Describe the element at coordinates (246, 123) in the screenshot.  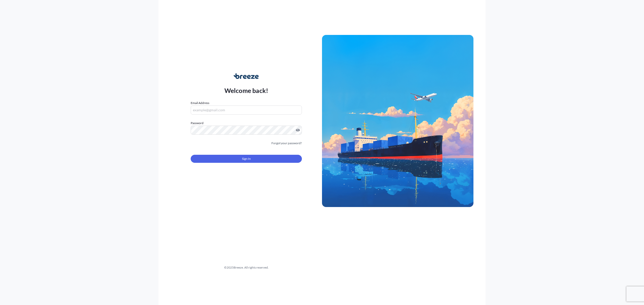
I see `label: Password` at that location.